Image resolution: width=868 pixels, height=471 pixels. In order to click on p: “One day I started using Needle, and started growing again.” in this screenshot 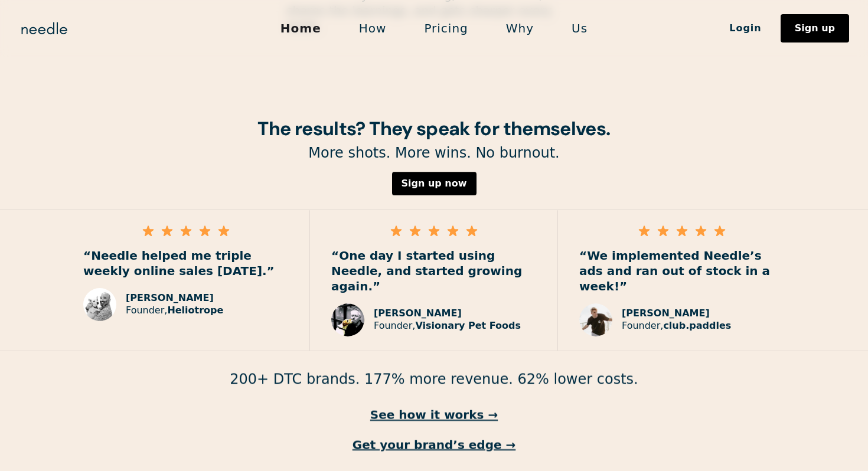, I will do `click(433, 271)`.